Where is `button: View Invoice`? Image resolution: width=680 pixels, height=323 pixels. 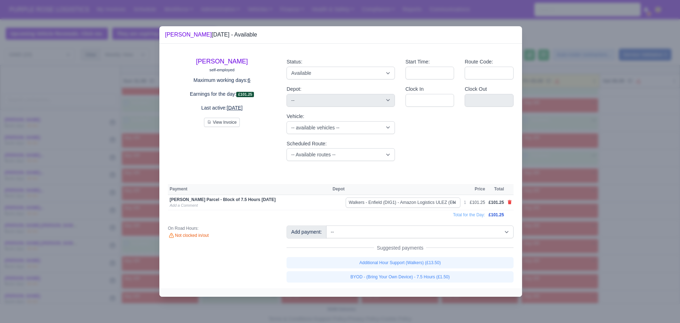 button: View Invoice is located at coordinates (222, 122).